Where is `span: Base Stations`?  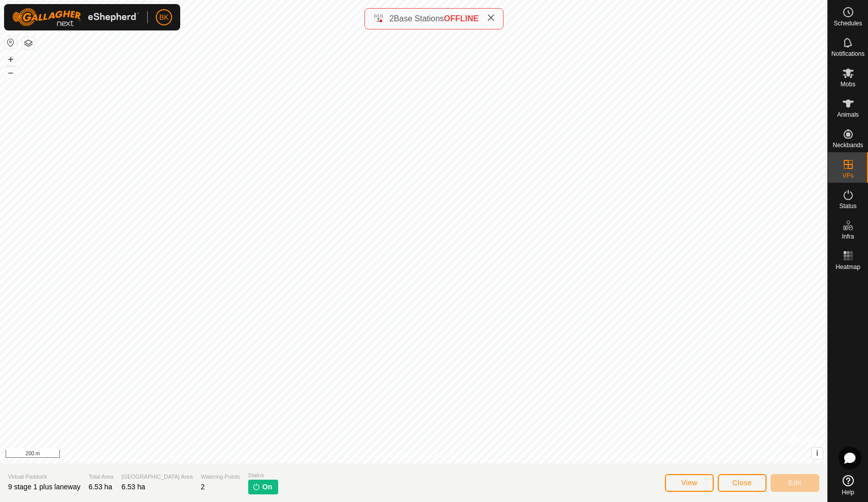 span: Base Stations is located at coordinates (419, 18).